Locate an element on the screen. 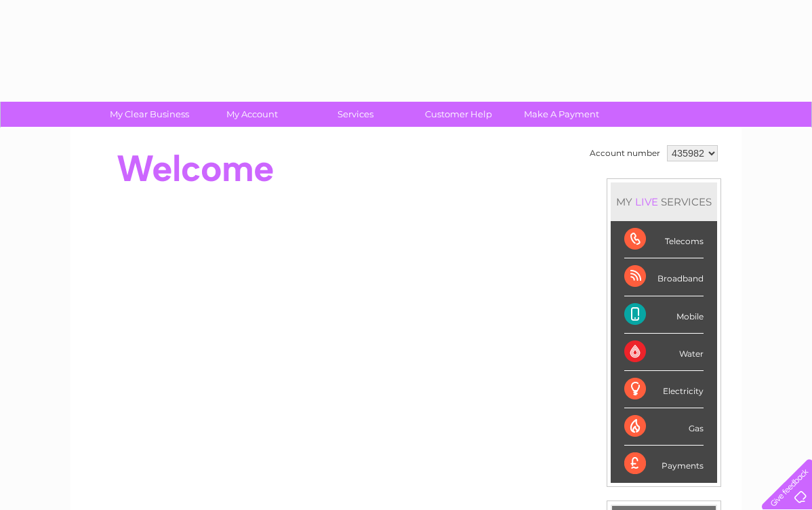 Image resolution: width=812 pixels, height=510 pixels. div: LIVE is located at coordinates (647, 202).